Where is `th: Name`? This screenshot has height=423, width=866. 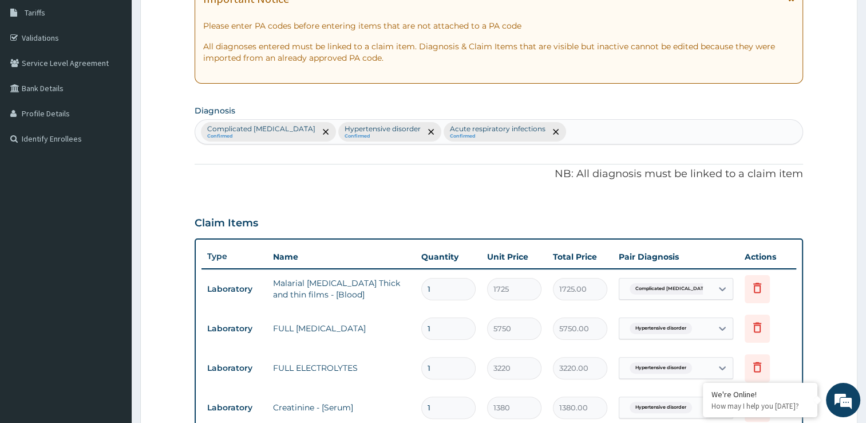
th: Name is located at coordinates (341, 257).